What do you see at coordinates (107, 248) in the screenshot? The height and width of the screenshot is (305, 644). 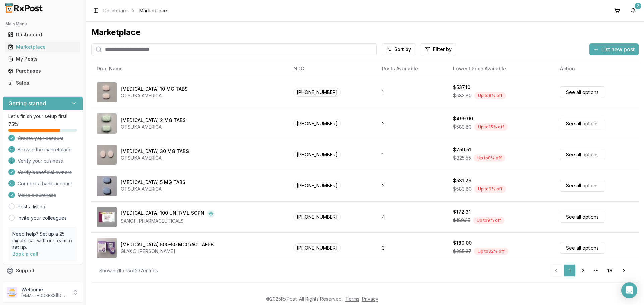 I see `img: Advair Diskus 500-50 MCG/ACT AEPB` at bounding box center [107, 248].